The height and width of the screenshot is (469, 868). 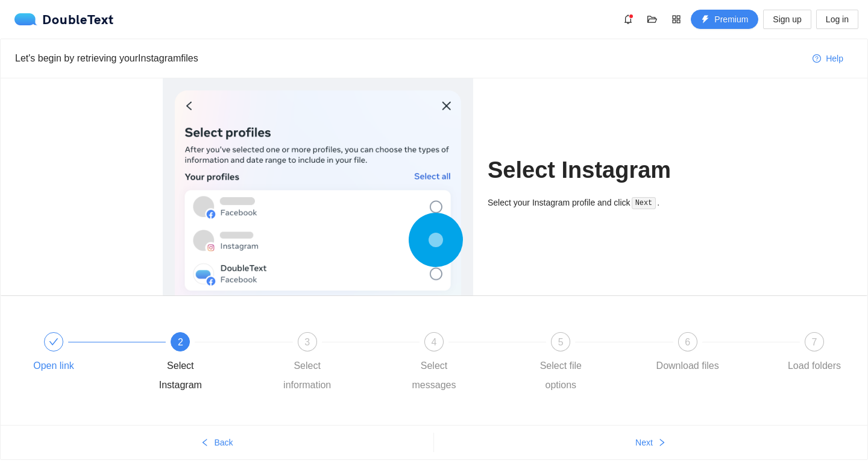 What do you see at coordinates (717, 354) in the screenshot?
I see `div: 6Download files` at bounding box center [717, 354].